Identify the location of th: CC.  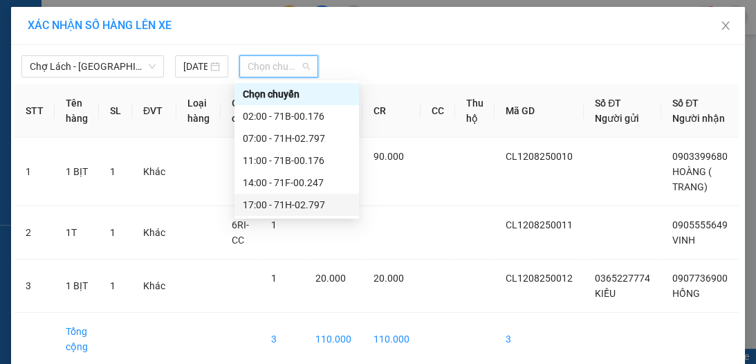
(438, 111).